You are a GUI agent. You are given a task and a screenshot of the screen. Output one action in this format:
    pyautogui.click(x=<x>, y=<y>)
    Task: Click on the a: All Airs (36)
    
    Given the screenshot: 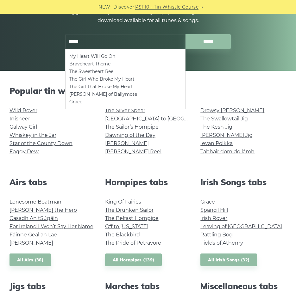 What is the action you would take?
    pyautogui.click(x=30, y=260)
    